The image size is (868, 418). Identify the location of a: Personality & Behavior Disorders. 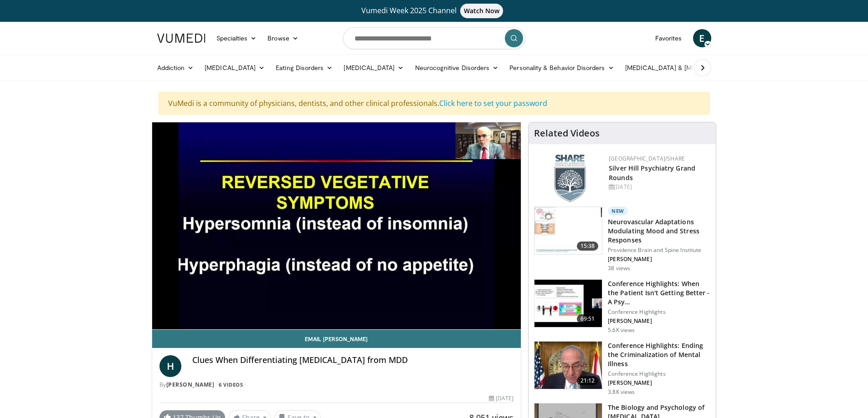
(562, 68).